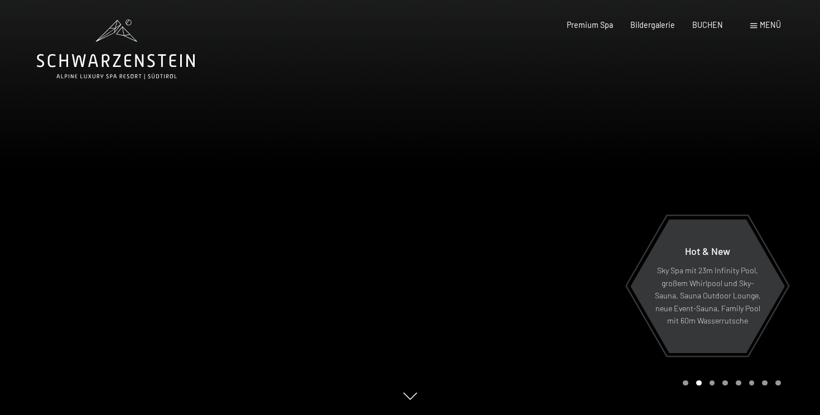  I want to click on div: Carousel Page 8, so click(778, 383).